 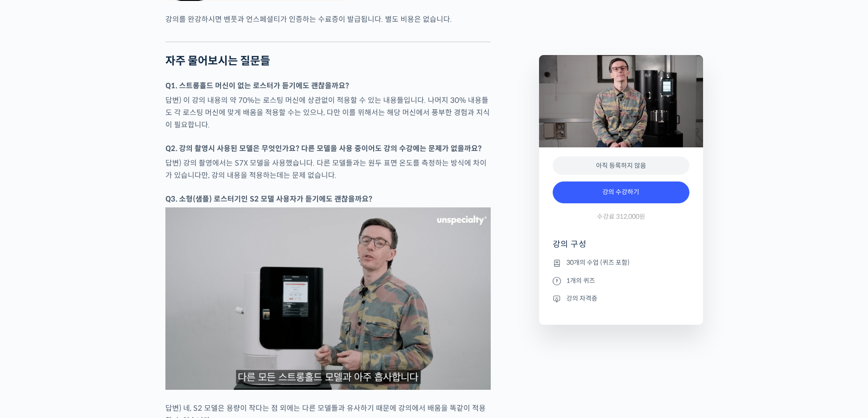 What do you see at coordinates (146, 300) in the screenshot?
I see `a: 설정` at bounding box center [146, 300].